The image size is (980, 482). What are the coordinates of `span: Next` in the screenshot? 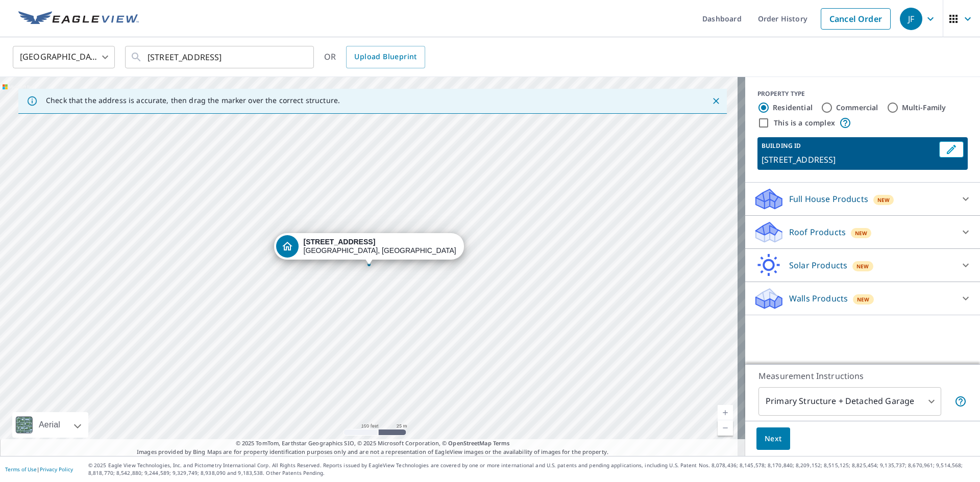 It's located at (773, 439).